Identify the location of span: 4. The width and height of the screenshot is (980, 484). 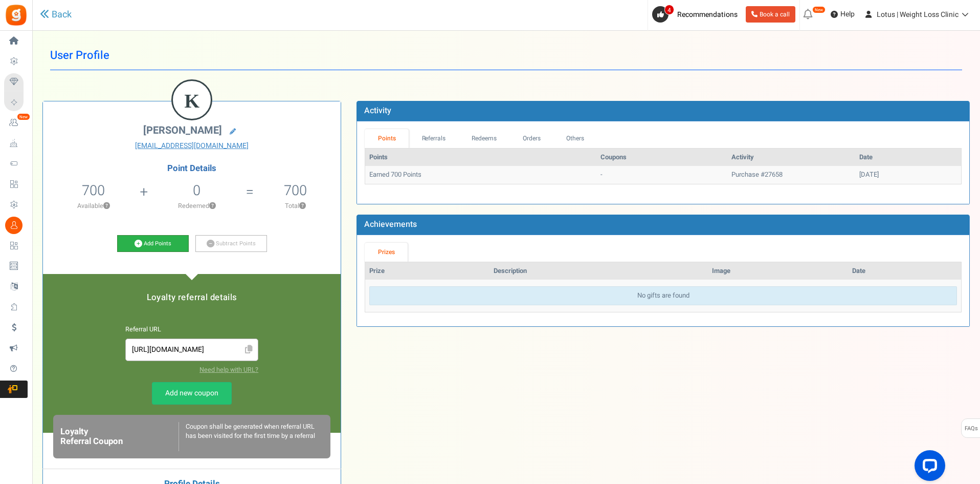
(668, 9).